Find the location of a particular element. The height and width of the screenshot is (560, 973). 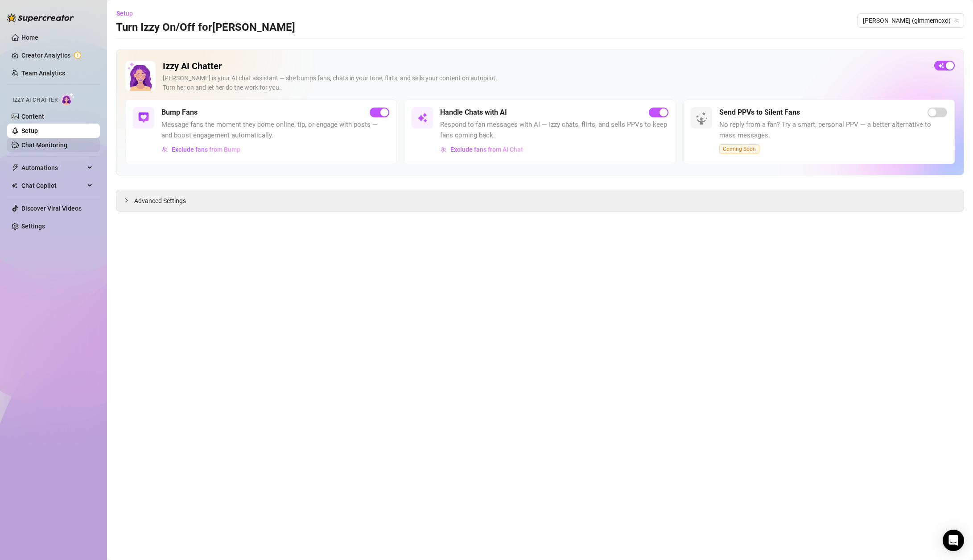

span: Advanced Settings is located at coordinates (160, 201).